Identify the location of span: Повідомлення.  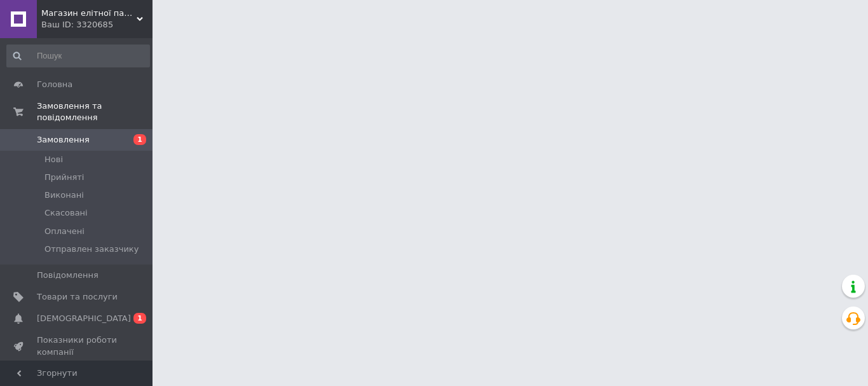
(67, 276).